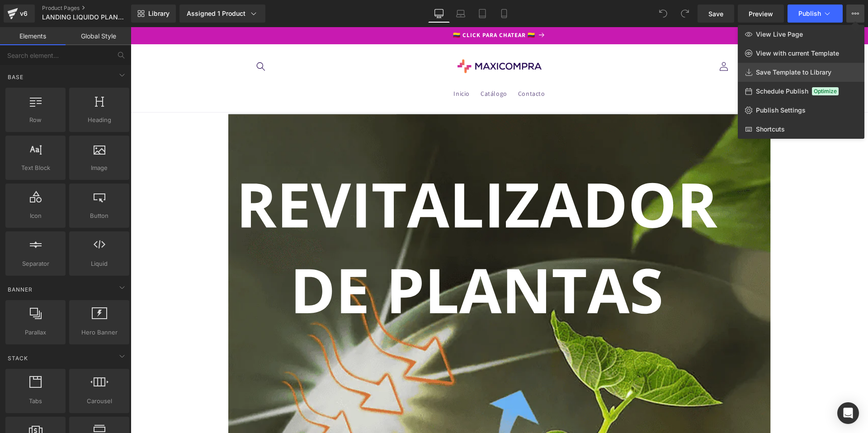 The height and width of the screenshot is (433, 868). Describe the element at coordinates (760, 13) in the screenshot. I see `a: Preview` at that location.